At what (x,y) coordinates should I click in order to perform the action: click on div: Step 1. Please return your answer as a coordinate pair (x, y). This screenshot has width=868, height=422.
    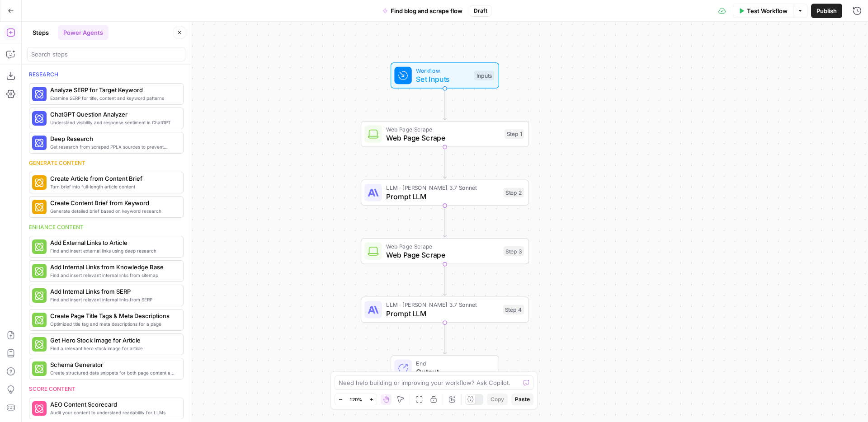
    Looking at the image, I should click on (514, 134).